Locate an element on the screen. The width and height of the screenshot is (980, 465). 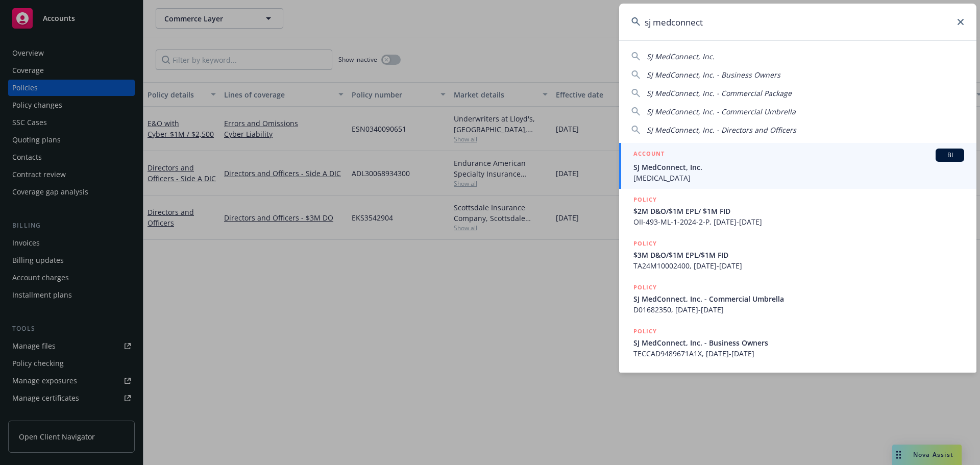
span: SJ MedConnect, Inc. - Directors and Officers is located at coordinates (721, 130).